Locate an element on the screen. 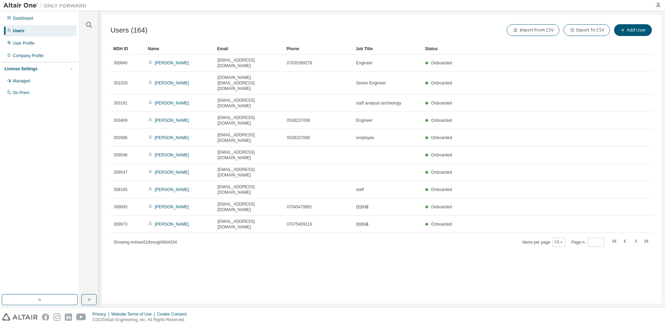 The width and height of the screenshot is (665, 327). span: Page n. is located at coordinates (588, 243).